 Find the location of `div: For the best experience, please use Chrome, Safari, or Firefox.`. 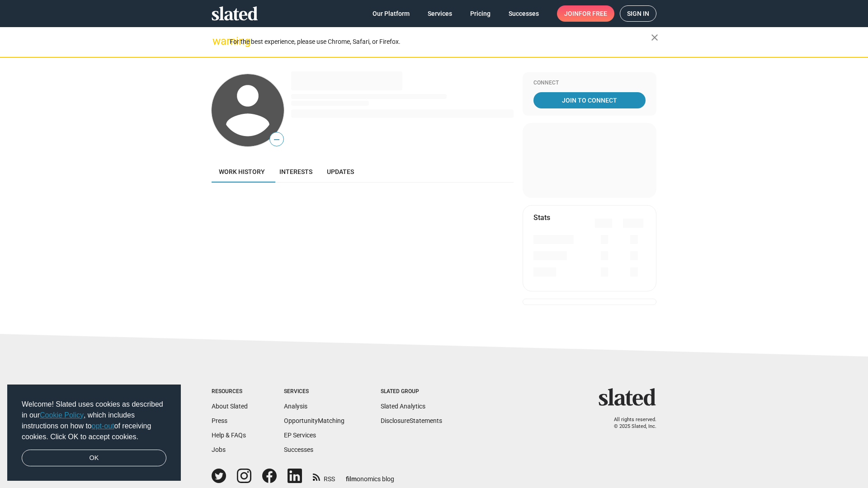

div: For the best experience, please use Chrome, Safari, or Firefox. is located at coordinates (440, 42).